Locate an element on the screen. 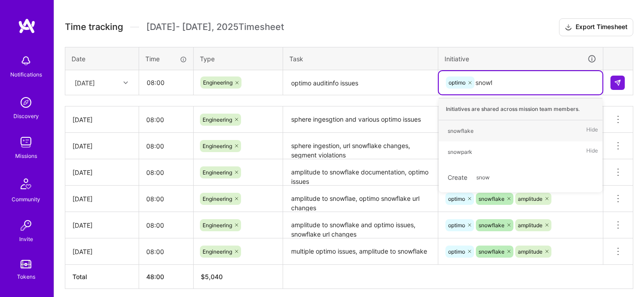 The height and width of the screenshot is (297, 644). i: icon Chevron is located at coordinates (126, 82).